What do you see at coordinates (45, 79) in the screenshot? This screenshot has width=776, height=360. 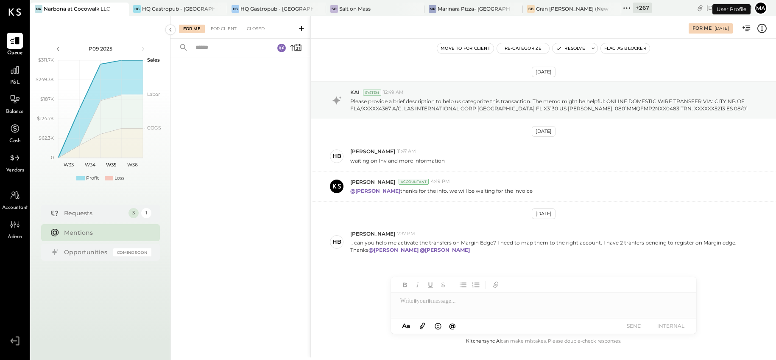 I see `text: $249.3K` at bounding box center [45, 79].